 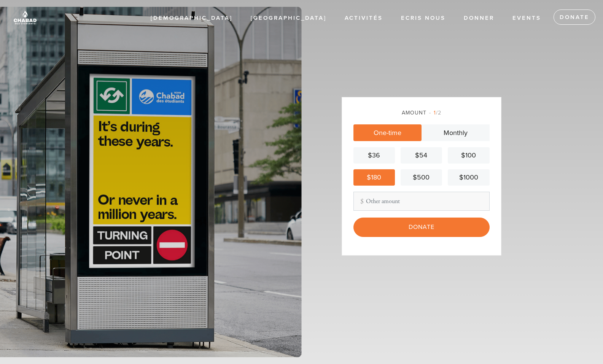 What do you see at coordinates (421, 155) in the screenshot?
I see `a: $54` at bounding box center [421, 155].